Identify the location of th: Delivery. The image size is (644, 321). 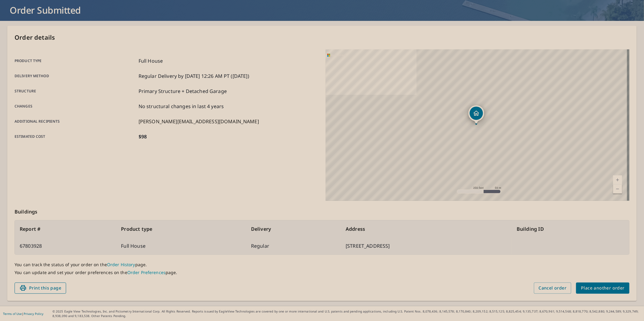
(293, 229).